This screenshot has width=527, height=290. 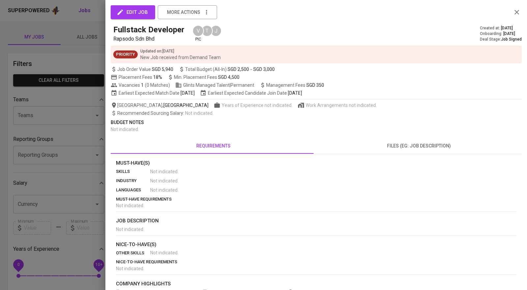 I want to click on span: 1, so click(x=142, y=85).